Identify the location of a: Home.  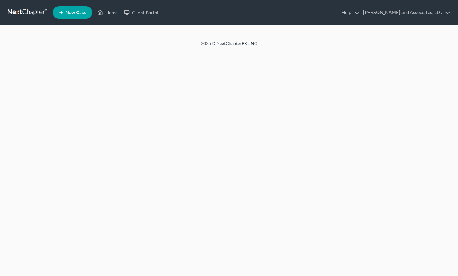
(107, 13).